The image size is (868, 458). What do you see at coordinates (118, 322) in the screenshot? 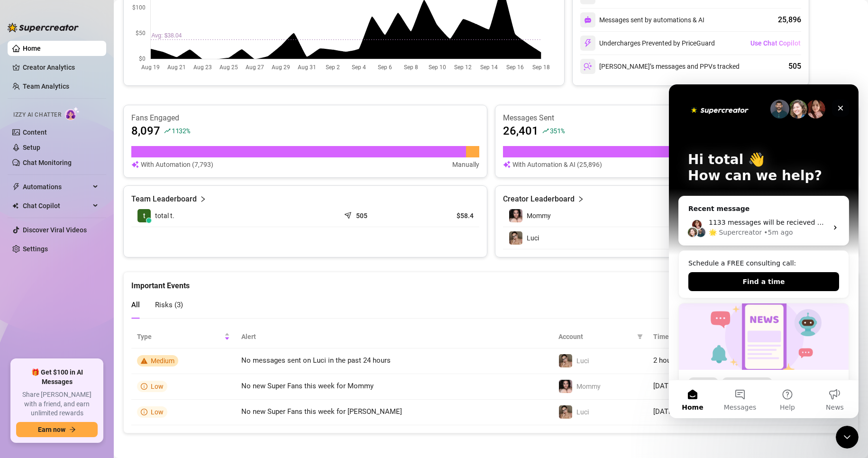
I see `span: Help` at bounding box center [118, 322].